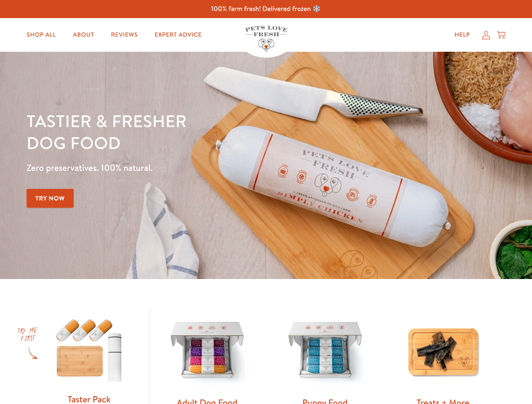  What do you see at coordinates (178, 35) in the screenshot?
I see `a: Expert Advice` at bounding box center [178, 35].